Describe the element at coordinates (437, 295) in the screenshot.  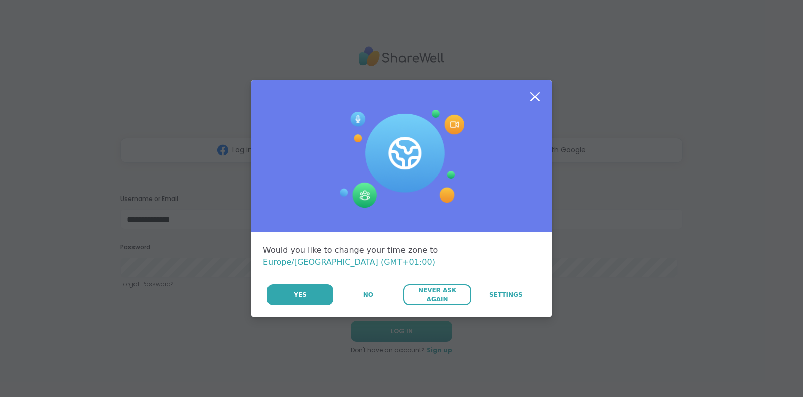
I see `button: Never Ask Again` at that location.